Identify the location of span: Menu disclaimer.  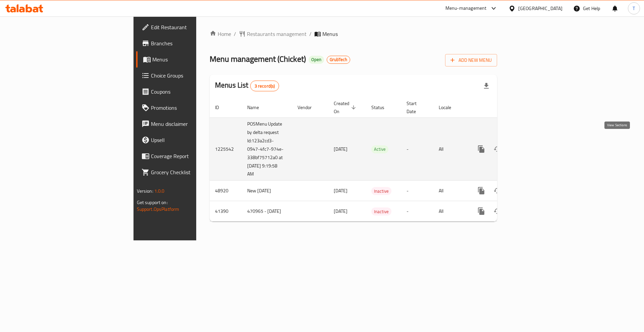
(193, 124).